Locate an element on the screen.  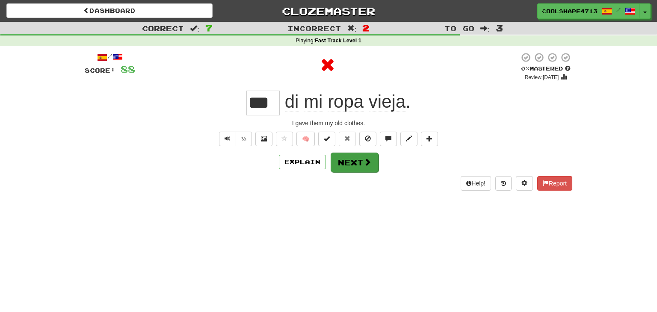
button: ½ is located at coordinates (244, 139).